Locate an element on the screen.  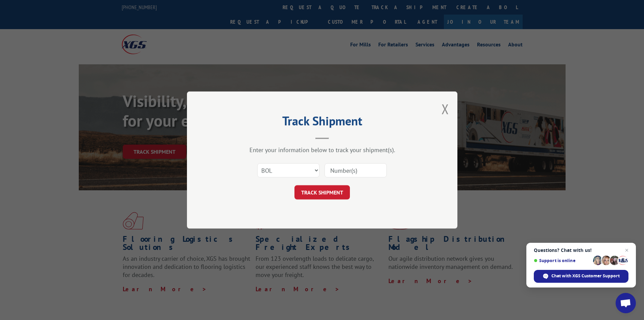
h2: Track Shipment is located at coordinates (322, 123).